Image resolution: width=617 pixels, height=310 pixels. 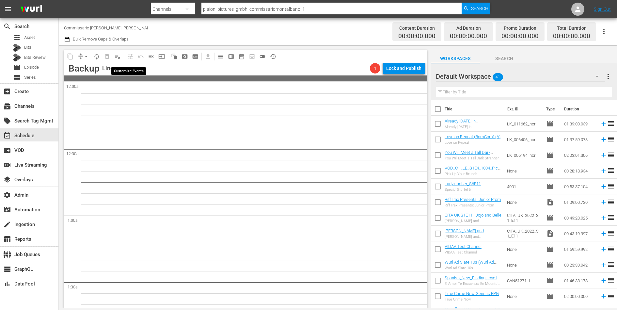 I want to click on span: 24 hours Lineup View is OFF, so click(x=262, y=56).